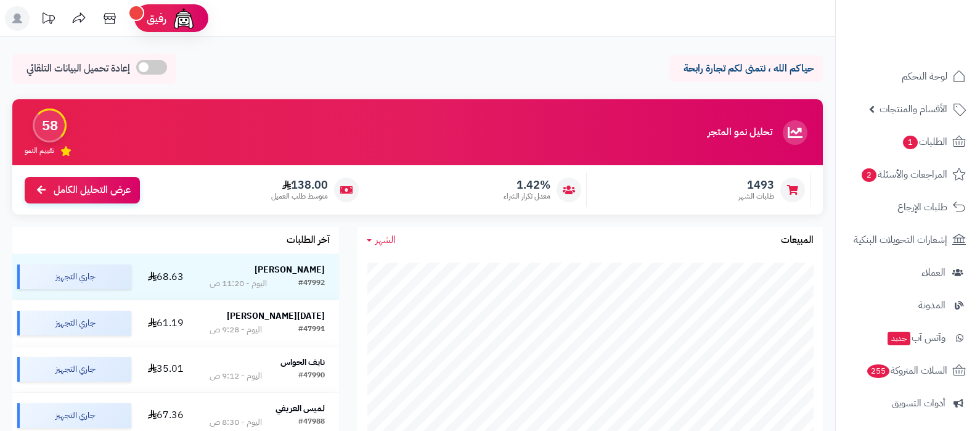 Image resolution: width=980 pixels, height=431 pixels. I want to click on span: 1, so click(911, 143).